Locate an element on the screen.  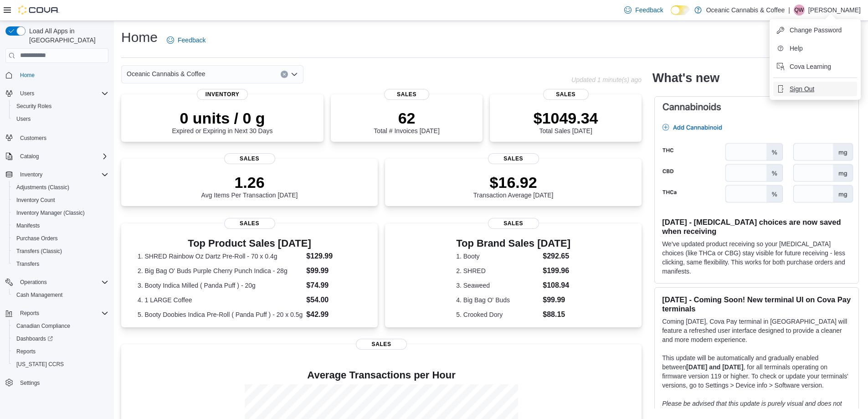
p: Updated 1 minute(s) ago is located at coordinates (607, 80).